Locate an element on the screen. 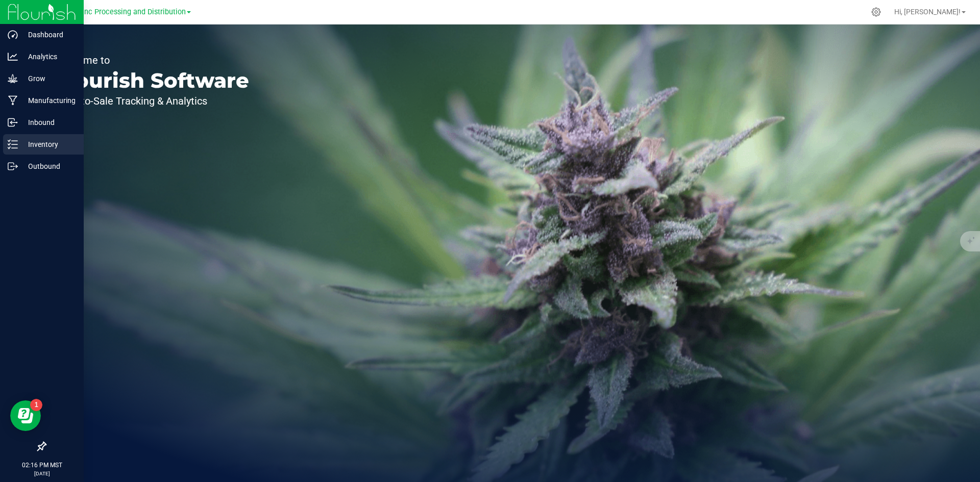 This screenshot has width=980, height=482. inline-svg: Grow is located at coordinates (13, 78).